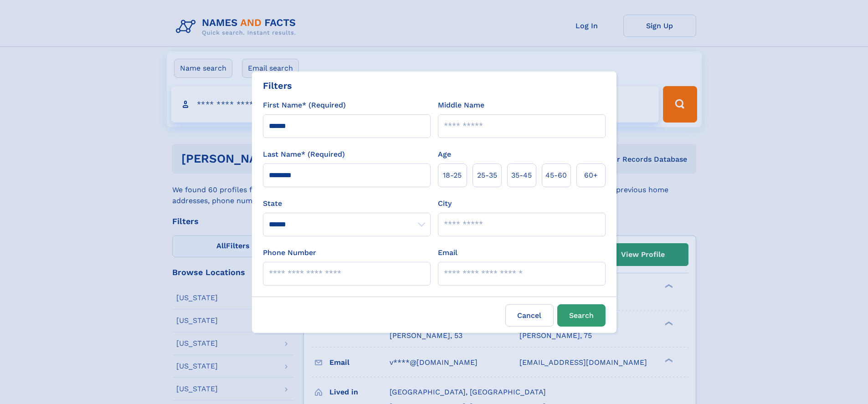 This screenshot has width=868, height=404. I want to click on label: Last Name* (Required), so click(304, 155).